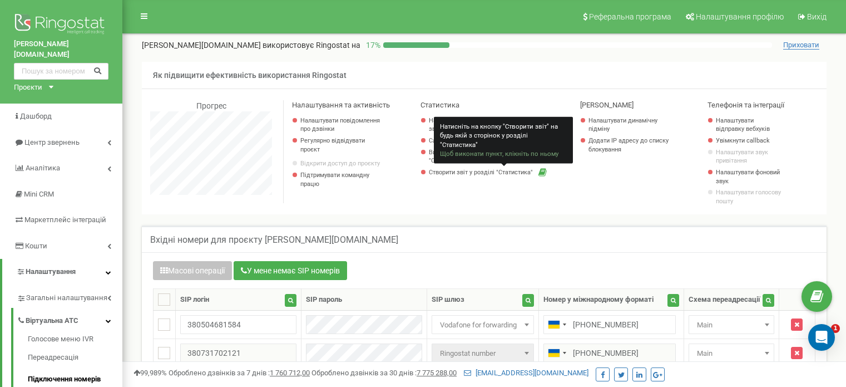 Image resolution: width=846 pixels, height=387 pixels. What do you see at coordinates (61, 25) in the screenshot?
I see `img: Ringostat logo` at bounding box center [61, 25].